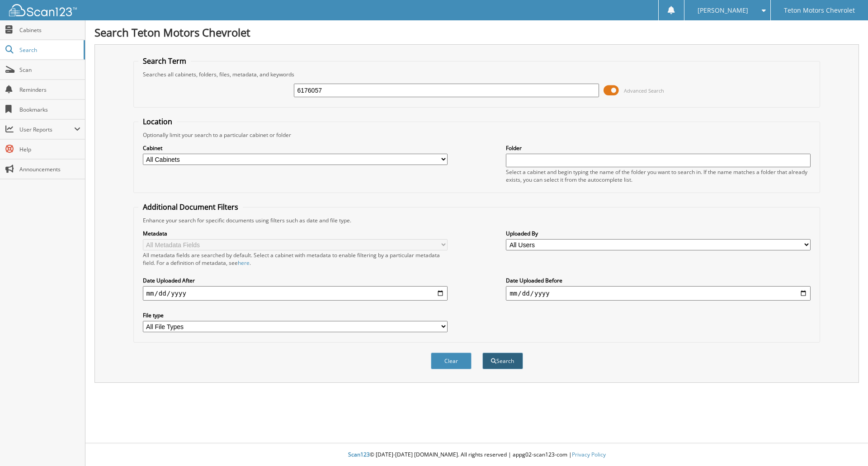  Describe the element at coordinates (49, 49) in the screenshot. I see `span: Search` at that location.